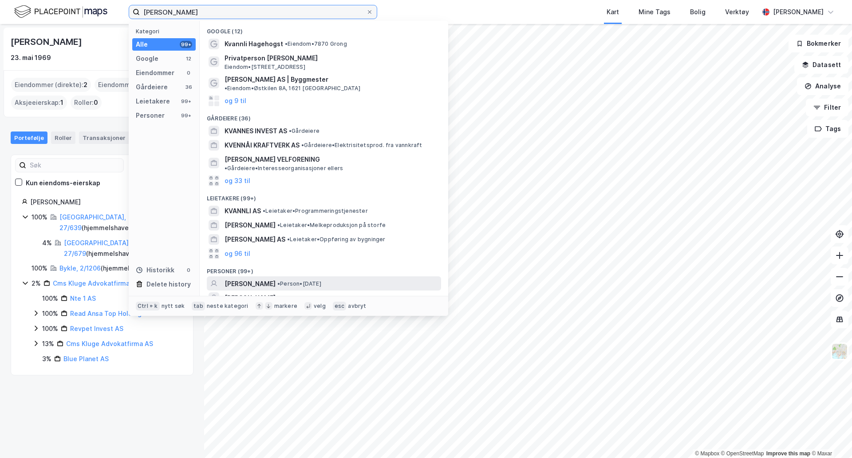 The height and width of the screenshot is (458, 852). Describe the element at coordinates (150, 115) in the screenshot. I see `div: Personer` at that location.